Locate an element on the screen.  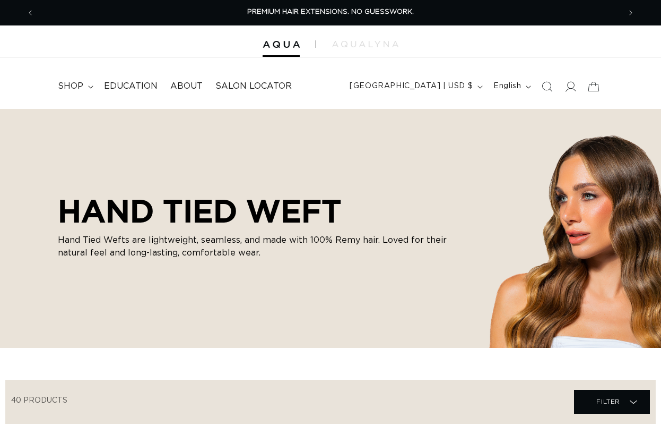
span: English is located at coordinates (507, 86).